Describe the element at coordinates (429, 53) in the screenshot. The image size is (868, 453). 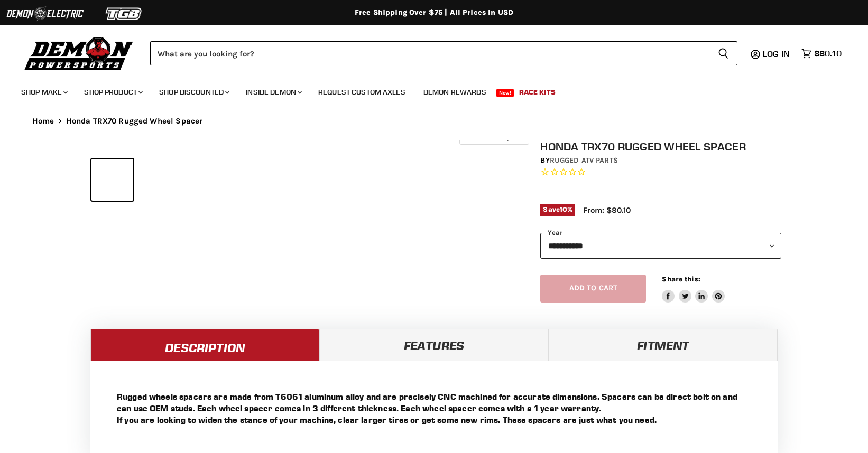
I see `input: Search` at that location.